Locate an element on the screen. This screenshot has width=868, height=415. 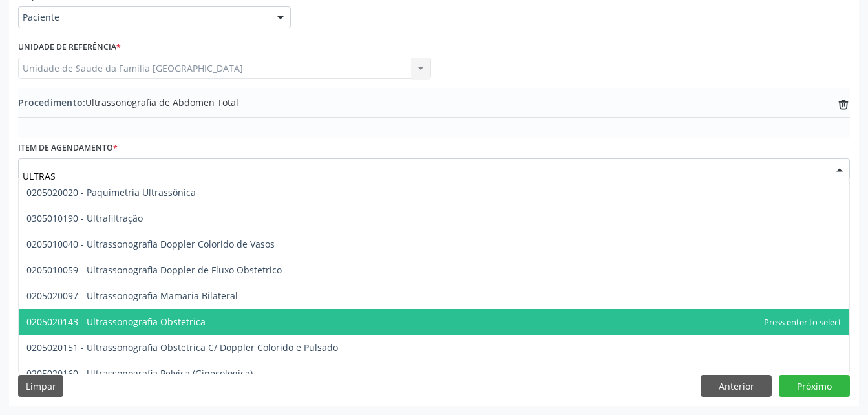
label: Item de agendamento is located at coordinates (68, 148).